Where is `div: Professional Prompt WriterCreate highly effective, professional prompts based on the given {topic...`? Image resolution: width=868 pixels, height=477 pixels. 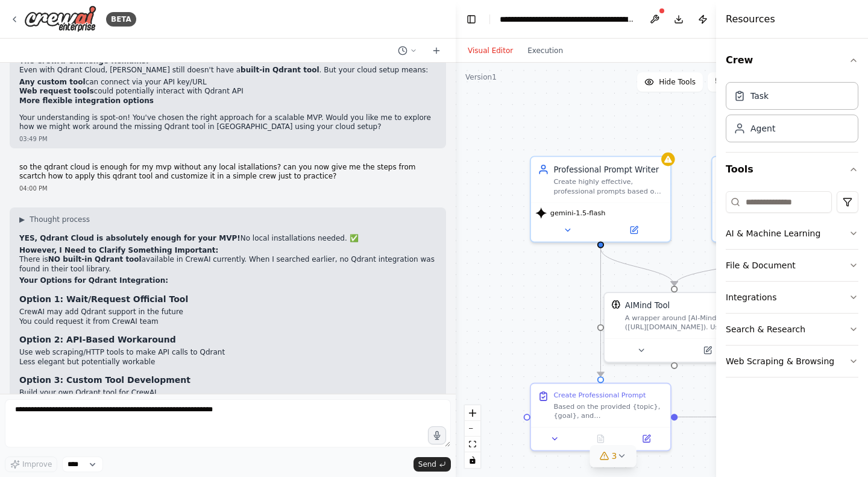
div: Professional Prompt WriterCreate highly effective, professional prompts based on the given {topic... is located at coordinates (600, 199).